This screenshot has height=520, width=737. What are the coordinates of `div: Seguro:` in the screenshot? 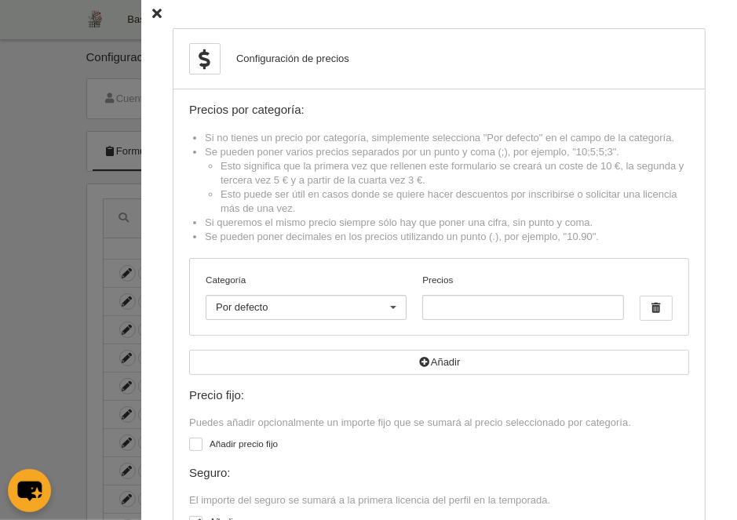 It's located at (439, 473).